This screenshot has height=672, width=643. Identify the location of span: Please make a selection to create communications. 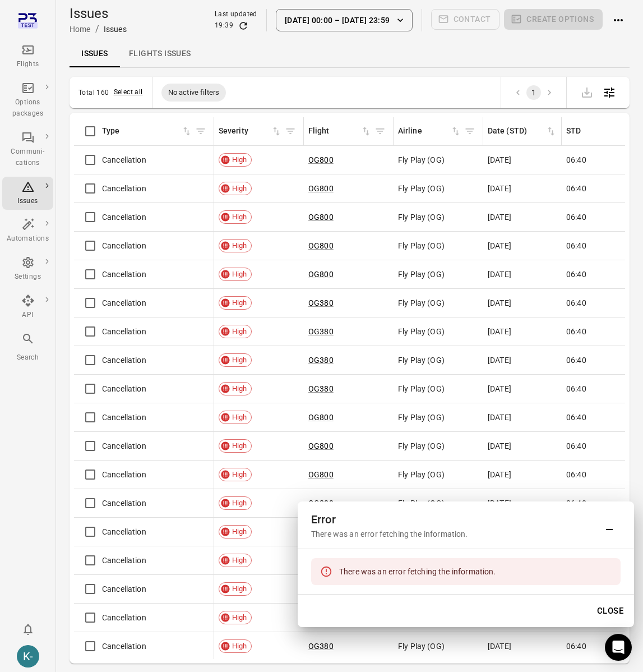
(465, 20).